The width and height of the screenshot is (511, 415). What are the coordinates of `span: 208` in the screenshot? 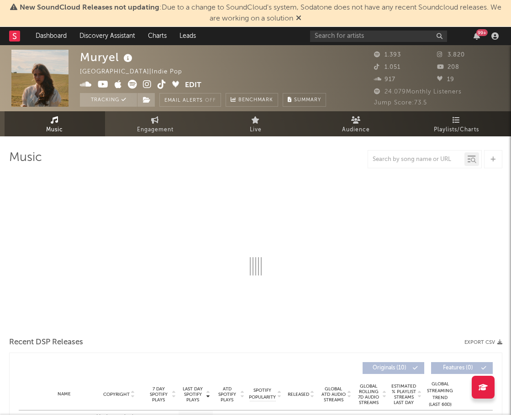 It's located at (448, 67).